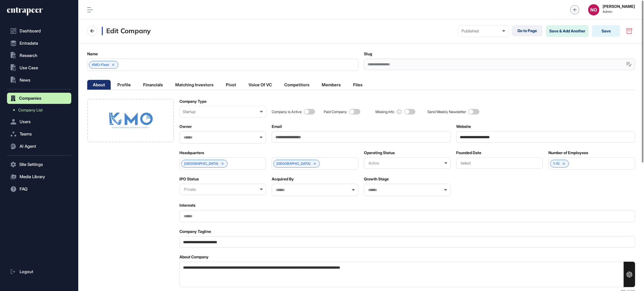 This screenshot has width=644, height=291. I want to click on label: Operating Status, so click(379, 153).